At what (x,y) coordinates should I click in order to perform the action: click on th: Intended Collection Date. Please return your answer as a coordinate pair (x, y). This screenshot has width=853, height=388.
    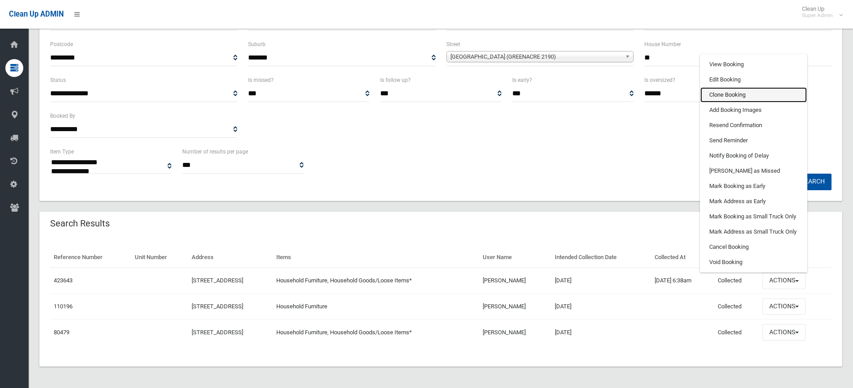
    Looking at the image, I should click on (601, 257).